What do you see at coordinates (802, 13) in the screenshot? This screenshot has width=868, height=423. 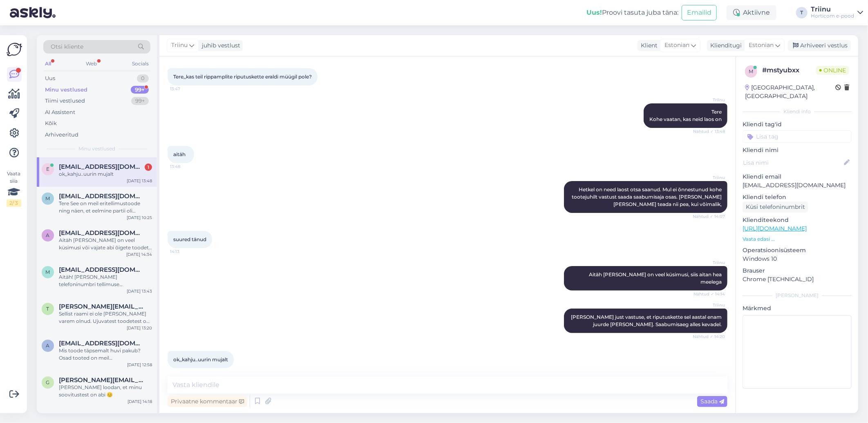 I see `div: T` at bounding box center [802, 13].